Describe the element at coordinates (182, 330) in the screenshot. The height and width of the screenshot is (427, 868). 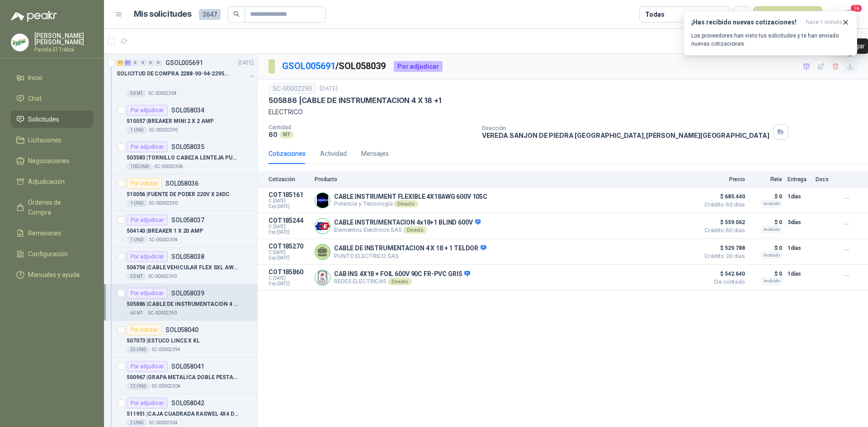
I see `p: SOL058040` at that location.